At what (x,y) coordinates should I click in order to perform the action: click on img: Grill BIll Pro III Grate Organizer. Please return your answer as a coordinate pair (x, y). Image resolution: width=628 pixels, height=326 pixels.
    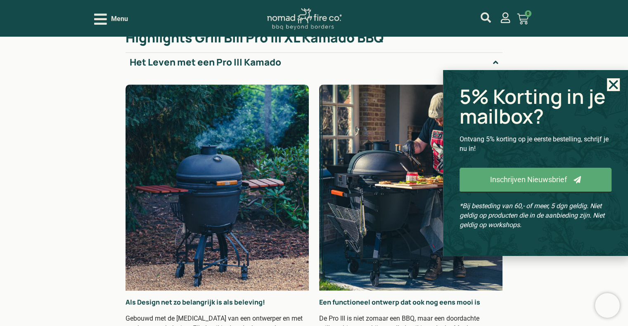
    Looking at the image, I should click on (411, 188).